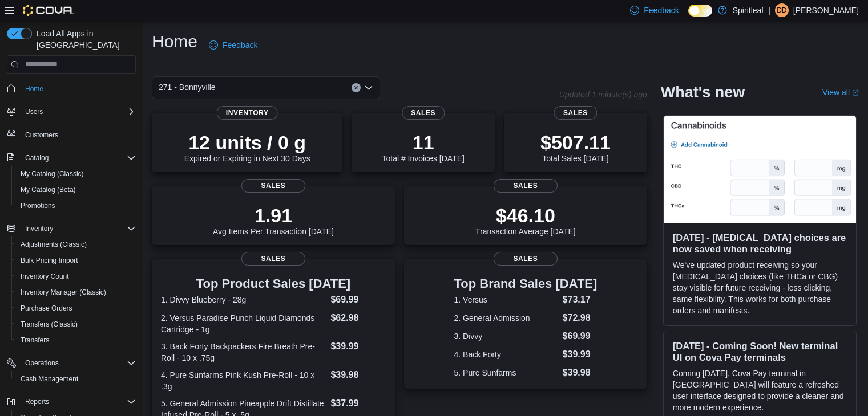 The width and height of the screenshot is (868, 416). I want to click on a: View allExternal link, so click(841, 93).